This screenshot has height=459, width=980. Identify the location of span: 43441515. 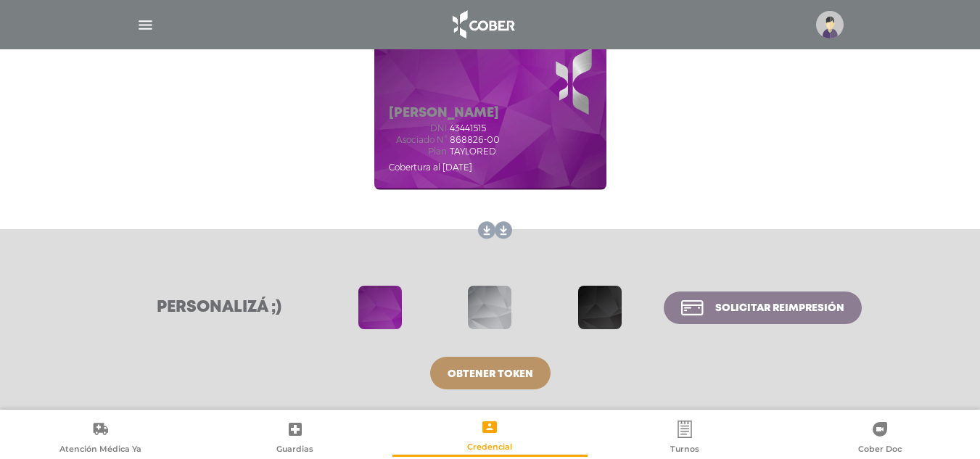
(467, 128).